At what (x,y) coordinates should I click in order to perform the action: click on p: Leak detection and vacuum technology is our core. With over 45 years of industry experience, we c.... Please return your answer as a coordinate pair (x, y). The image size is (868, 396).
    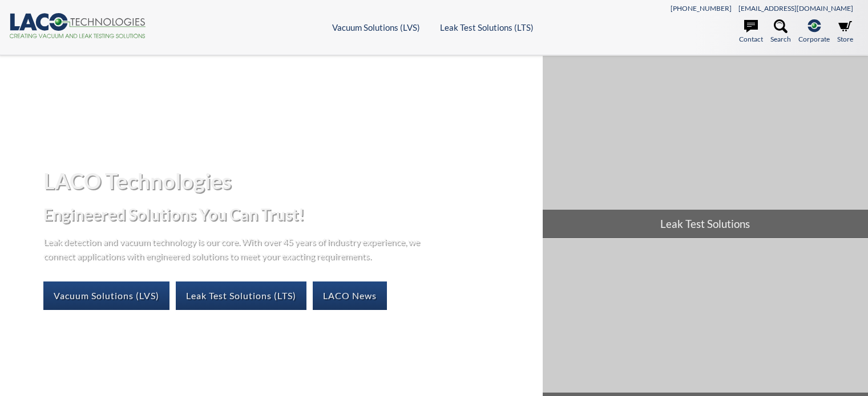
    Looking at the image, I should click on (235, 249).